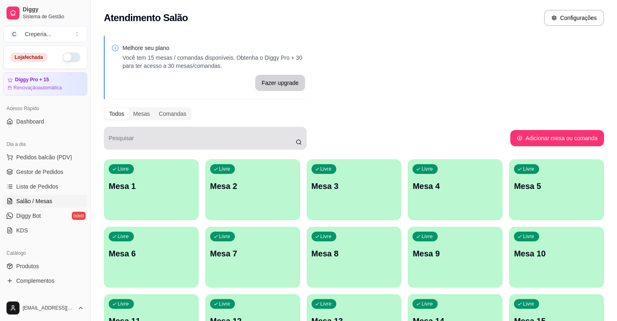 Image resolution: width=617 pixels, height=321 pixels. Describe the element at coordinates (30, 121) in the screenshot. I see `span: Dashboard` at that location.